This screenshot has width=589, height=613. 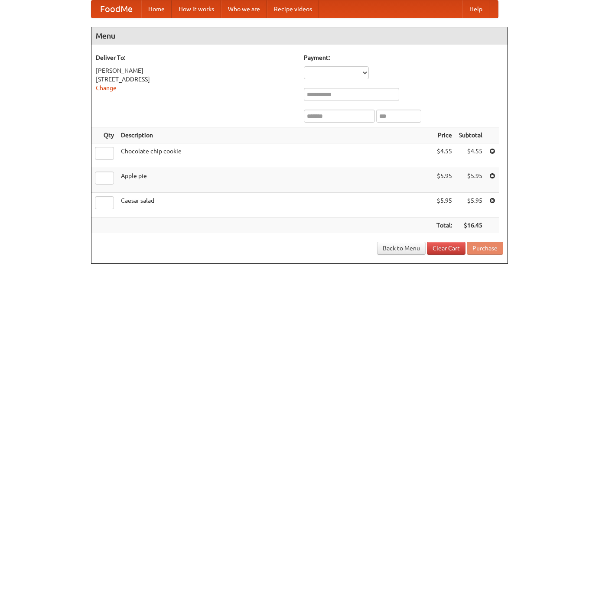 I want to click on th: Subtotal, so click(x=471, y=135).